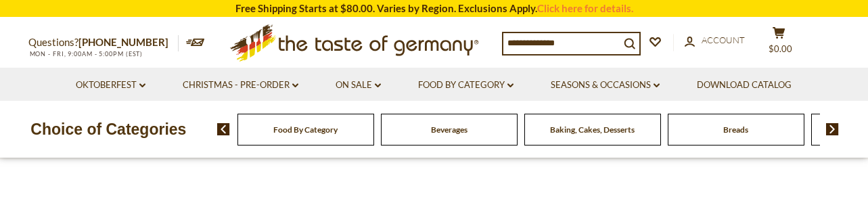  What do you see at coordinates (449, 130) in the screenshot?
I see `a: Beverages` at bounding box center [449, 130].